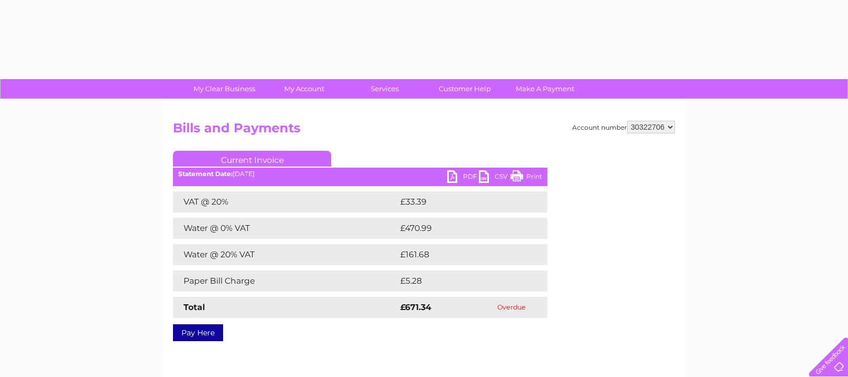  Describe the element at coordinates (304, 89) in the screenshot. I see `a: My Account` at that location.